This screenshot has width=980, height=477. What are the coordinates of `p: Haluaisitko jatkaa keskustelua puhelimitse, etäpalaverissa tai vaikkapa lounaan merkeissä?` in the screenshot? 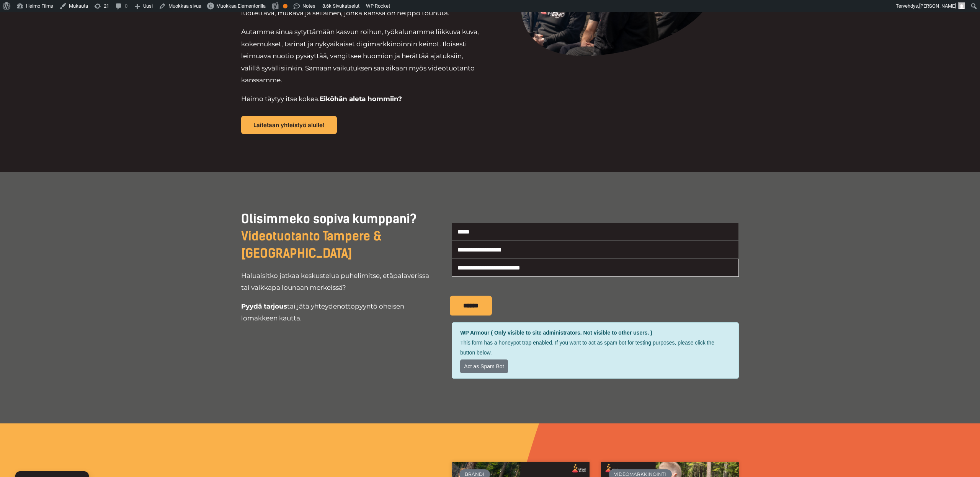 It's located at (337, 282).